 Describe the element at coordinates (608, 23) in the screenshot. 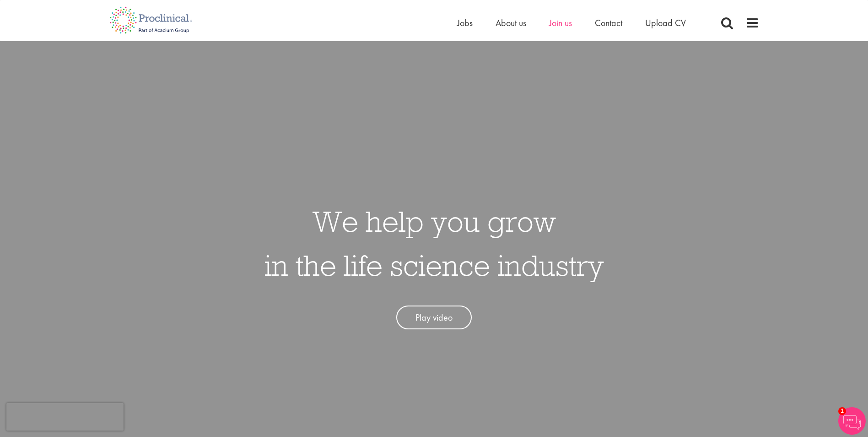

I see `span: Contact` at that location.